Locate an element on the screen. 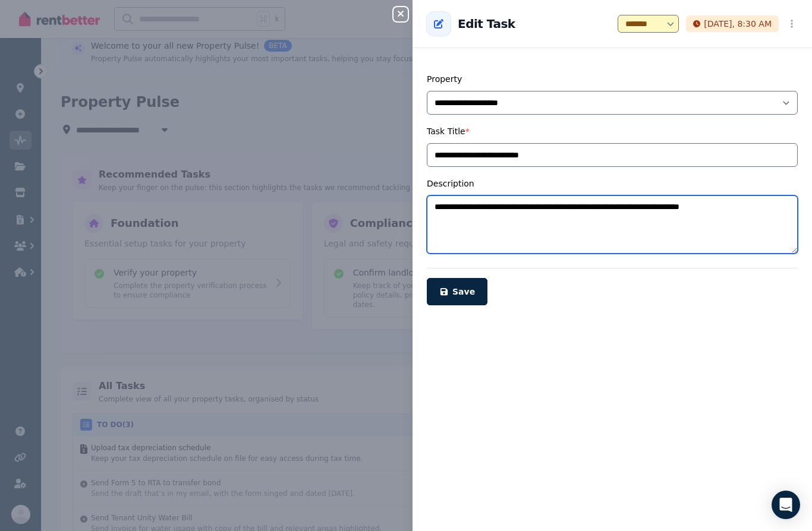 This screenshot has height=531, width=812. h2: Edit Task is located at coordinates (486, 24).